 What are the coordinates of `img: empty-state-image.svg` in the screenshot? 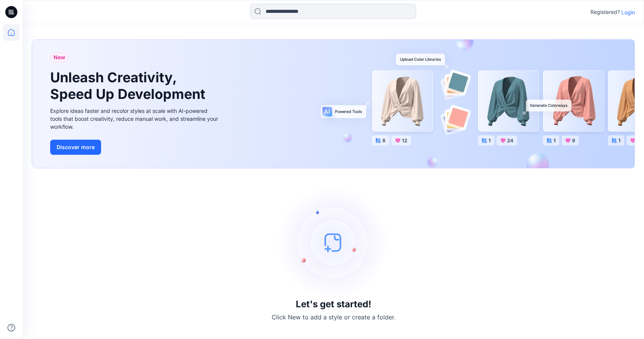 It's located at (333, 242).